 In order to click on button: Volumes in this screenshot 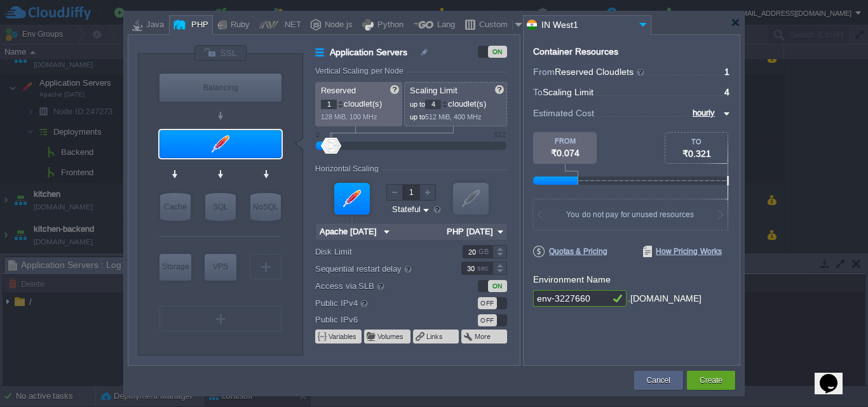, I will do `click(391, 337)`.